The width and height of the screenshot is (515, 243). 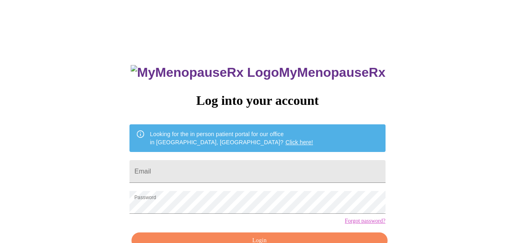 I want to click on img: MyMenopauseRx Logo, so click(x=205, y=72).